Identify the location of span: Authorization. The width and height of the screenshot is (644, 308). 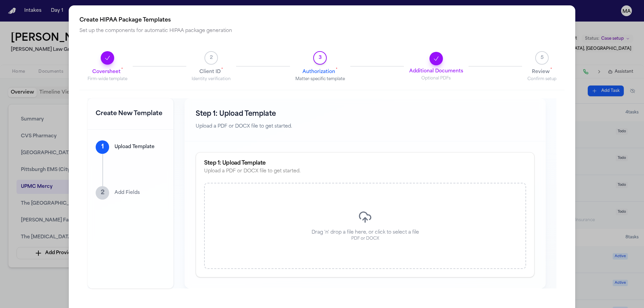
(320, 72).